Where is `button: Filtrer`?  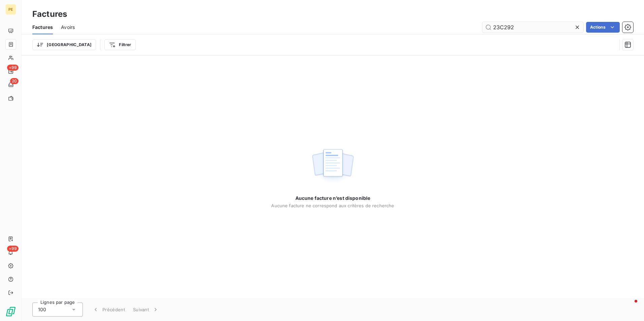 button: Filtrer is located at coordinates (120, 45).